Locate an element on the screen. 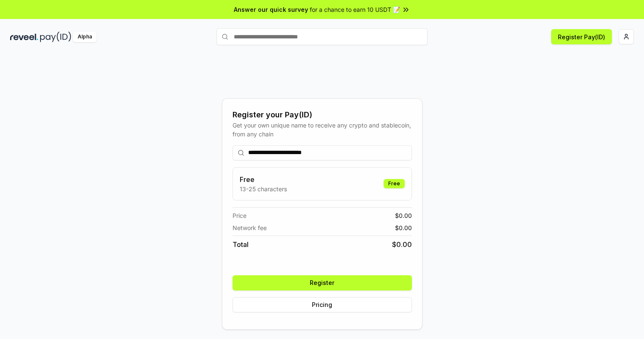 The image size is (644, 339). button: Register is located at coordinates (322, 283).